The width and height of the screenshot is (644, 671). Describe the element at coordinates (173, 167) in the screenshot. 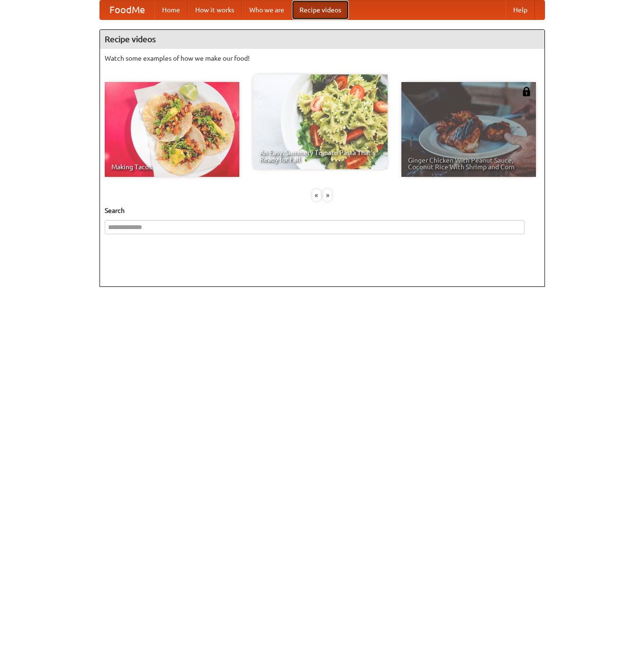

I see `span: Making Tacos` at that location.